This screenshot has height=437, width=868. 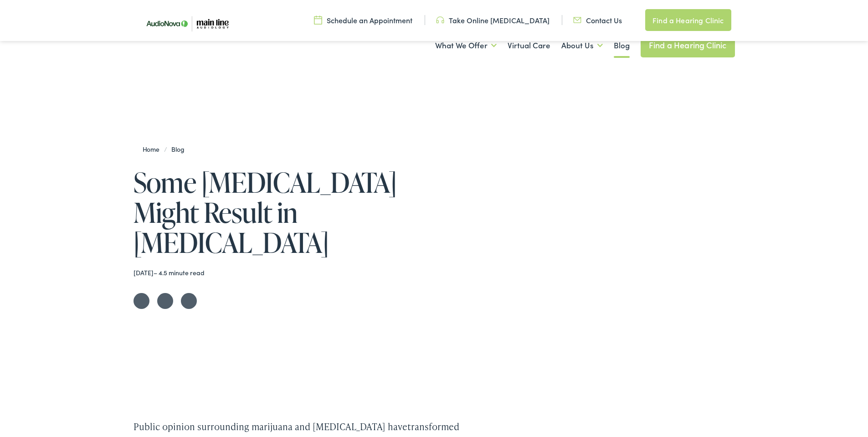 What do you see at coordinates (582, 45) in the screenshot?
I see `a: About Us` at bounding box center [582, 45].